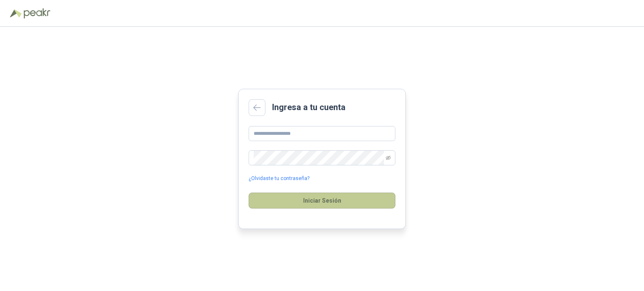 This screenshot has height=291, width=644. Describe the element at coordinates (309, 107) in the screenshot. I see `h2: Ingresa a tu cuenta` at that location.